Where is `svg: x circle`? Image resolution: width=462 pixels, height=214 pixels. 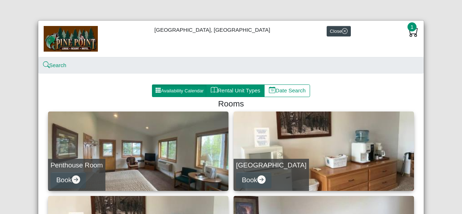
svg: x circle is located at coordinates (345, 31).